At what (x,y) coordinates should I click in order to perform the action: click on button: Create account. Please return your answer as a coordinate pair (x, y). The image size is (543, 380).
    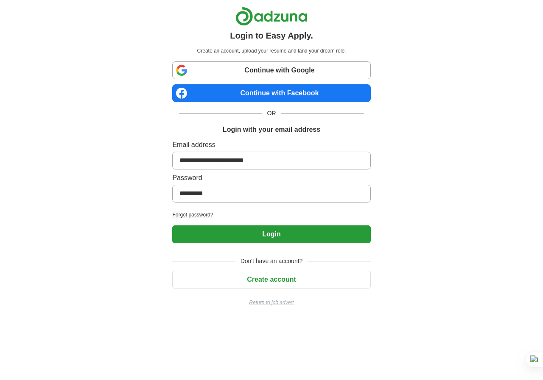
    Looking at the image, I should click on (271, 280).